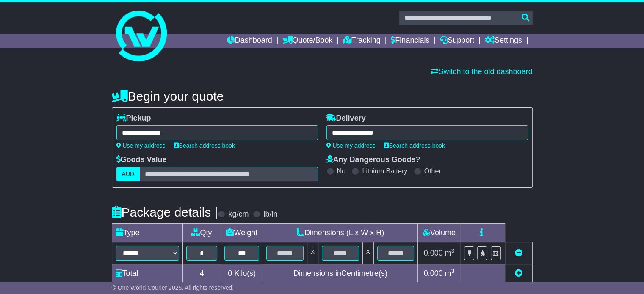 Image resolution: width=644 pixels, height=294 pixels. Describe the element at coordinates (503, 41) in the screenshot. I see `a: Settings` at that location.